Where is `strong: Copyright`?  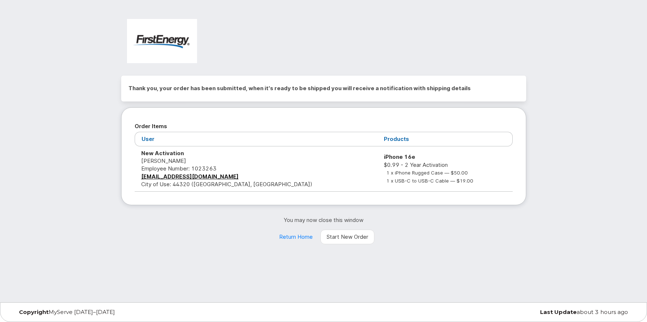 strong: Copyright is located at coordinates (34, 312).